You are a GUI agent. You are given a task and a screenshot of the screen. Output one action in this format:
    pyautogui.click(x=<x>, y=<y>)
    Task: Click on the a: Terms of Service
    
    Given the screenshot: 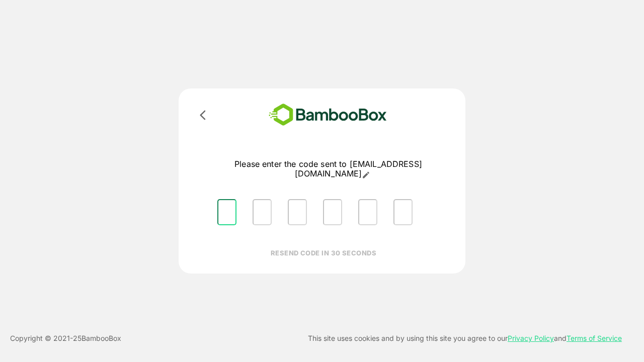 What is the action you would take?
    pyautogui.click(x=594, y=338)
    